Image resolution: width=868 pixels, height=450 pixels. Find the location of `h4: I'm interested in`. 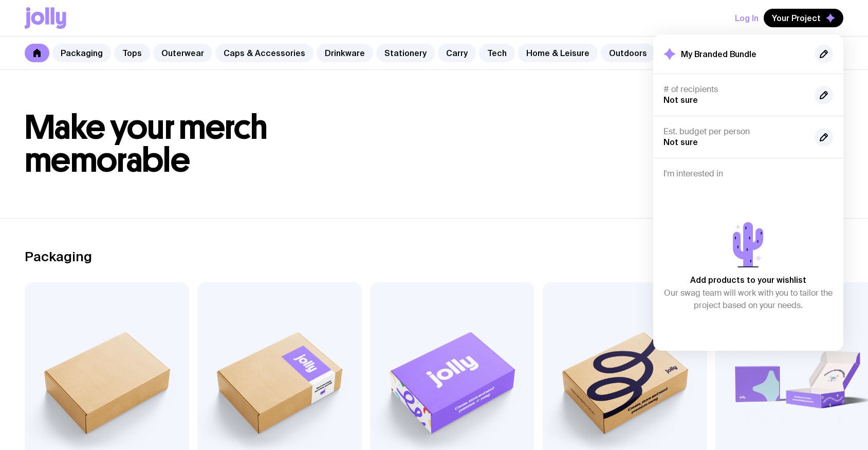

h4: I'm interested in is located at coordinates (748, 174).